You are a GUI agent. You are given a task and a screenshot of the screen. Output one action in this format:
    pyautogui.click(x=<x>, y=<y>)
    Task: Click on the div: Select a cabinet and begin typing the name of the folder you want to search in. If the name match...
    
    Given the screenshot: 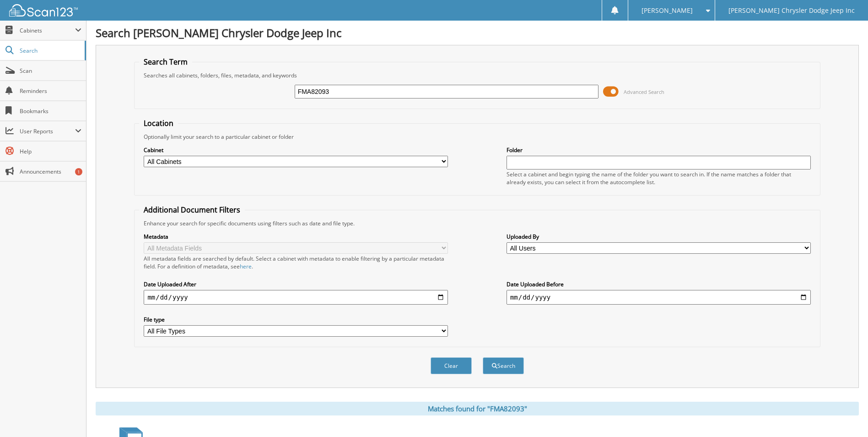 What is the action you would take?
    pyautogui.click(x=659, y=178)
    